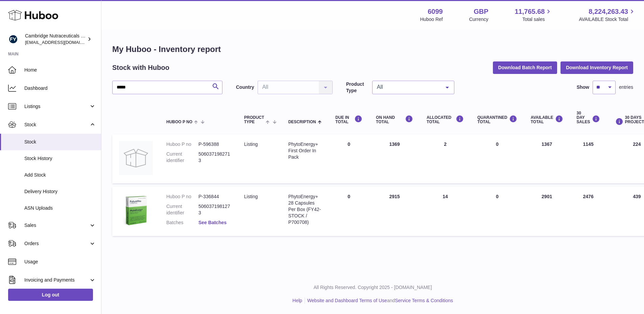 The width and height of the screenshot is (644, 314). I want to click on a: 8,224,263.43 AVAILABLE Stock Total, so click(607, 15).